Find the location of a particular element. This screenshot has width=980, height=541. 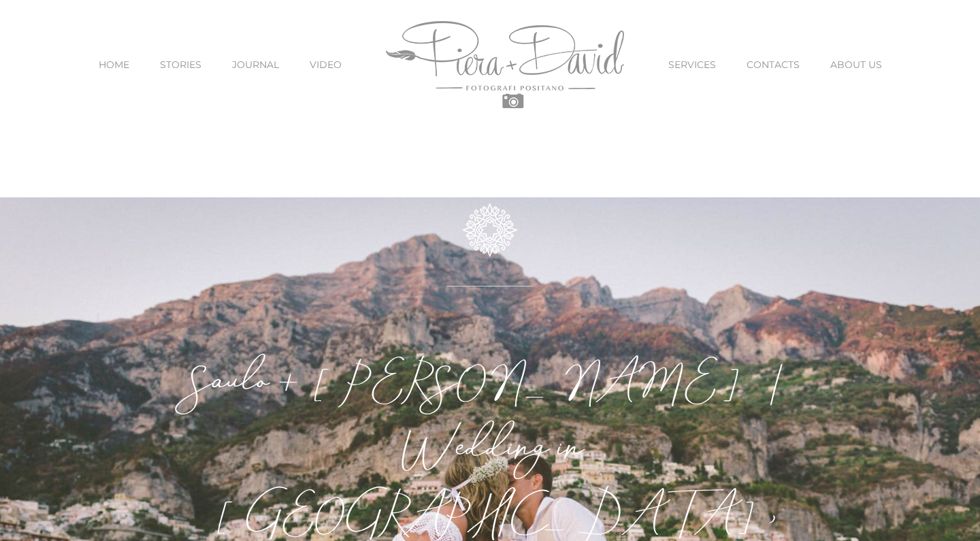

span: VIDEO is located at coordinates (325, 64).